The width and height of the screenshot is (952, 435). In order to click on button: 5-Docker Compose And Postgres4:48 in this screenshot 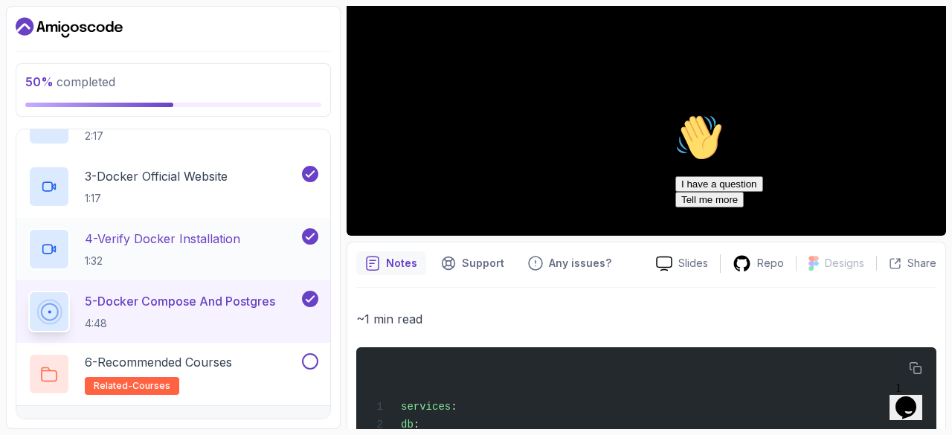, I will do `click(173, 312)`.